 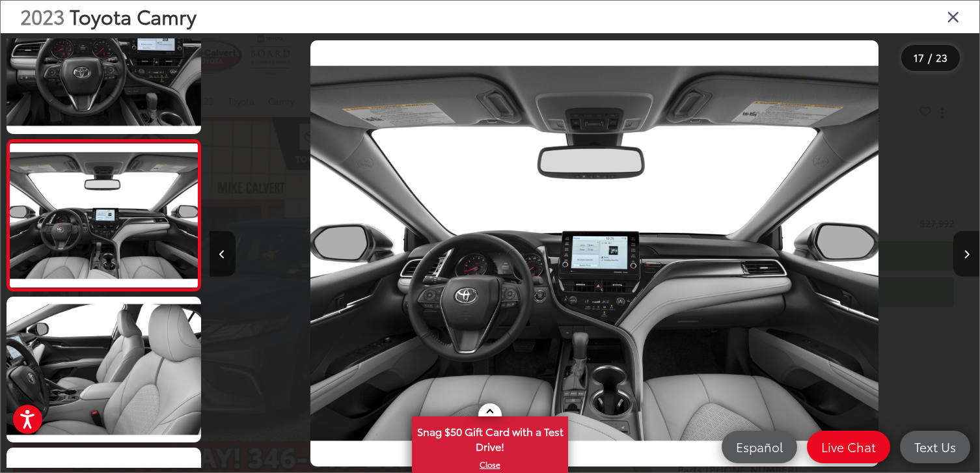 I want to click on i: Close gallery, so click(x=953, y=16).